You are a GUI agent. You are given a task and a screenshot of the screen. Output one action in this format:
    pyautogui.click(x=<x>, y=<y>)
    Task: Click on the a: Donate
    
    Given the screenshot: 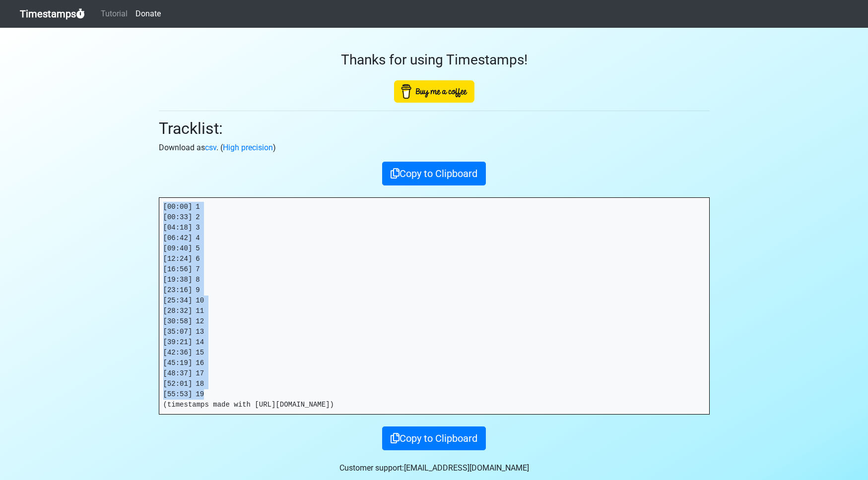 What is the action you would take?
    pyautogui.click(x=148, y=14)
    